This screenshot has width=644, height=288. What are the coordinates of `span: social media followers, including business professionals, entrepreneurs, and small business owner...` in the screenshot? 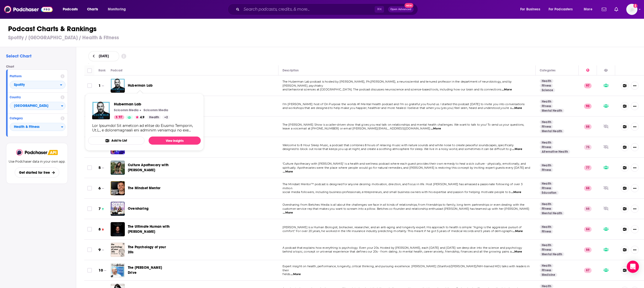 It's located at (397, 192).